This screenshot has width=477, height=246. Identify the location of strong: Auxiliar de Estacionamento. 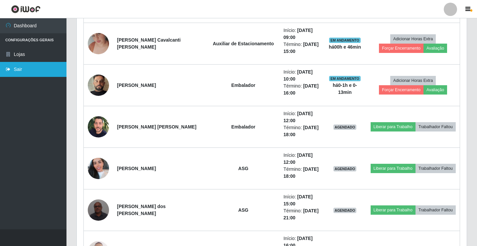
(243, 44).